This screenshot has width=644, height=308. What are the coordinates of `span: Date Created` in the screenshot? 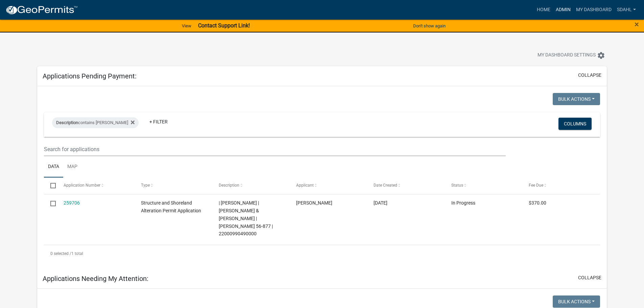 It's located at (385, 185).